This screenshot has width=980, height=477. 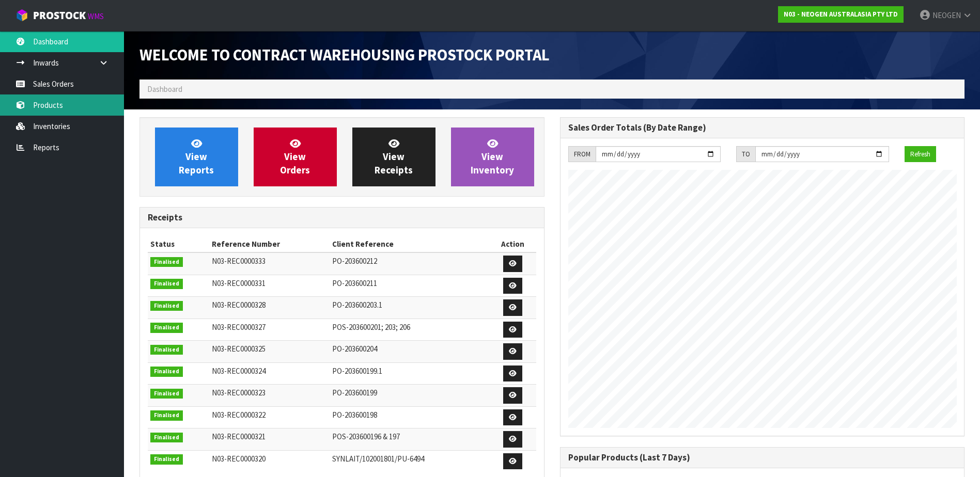 What do you see at coordinates (239, 261) in the screenshot?
I see `span: N03-REC0000333` at bounding box center [239, 261].